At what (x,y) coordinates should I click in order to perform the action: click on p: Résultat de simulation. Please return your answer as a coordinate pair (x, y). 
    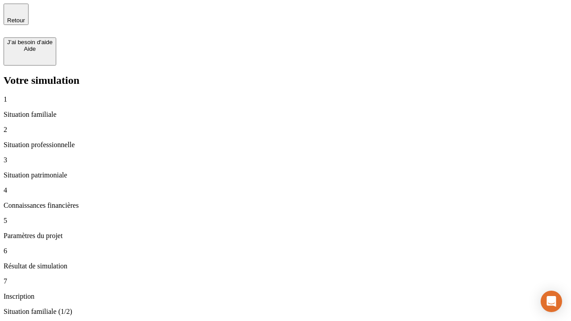
    Looking at the image, I should click on (285, 266).